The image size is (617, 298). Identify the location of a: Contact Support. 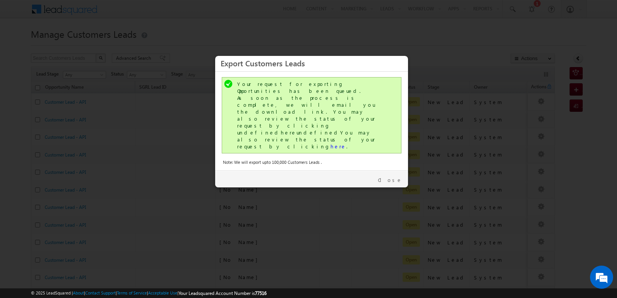
(100, 293).